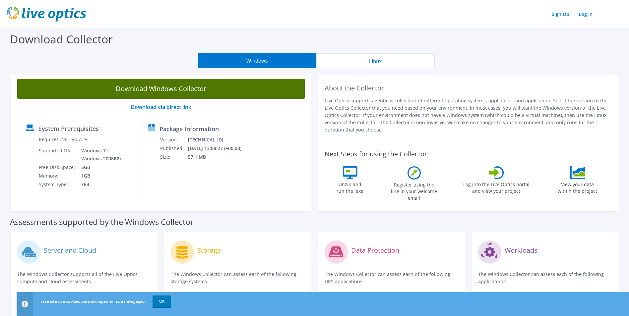  What do you see at coordinates (376, 154) in the screenshot?
I see `label: Next Steps for using the Collector` at bounding box center [376, 154].